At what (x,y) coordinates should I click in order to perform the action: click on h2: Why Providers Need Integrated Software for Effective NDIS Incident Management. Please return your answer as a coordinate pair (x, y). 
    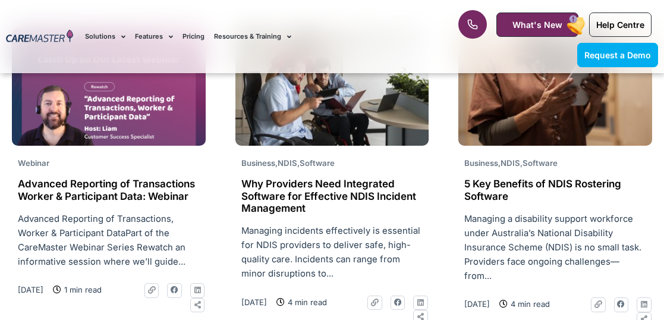
    Looking at the image, I should click on (332, 196).